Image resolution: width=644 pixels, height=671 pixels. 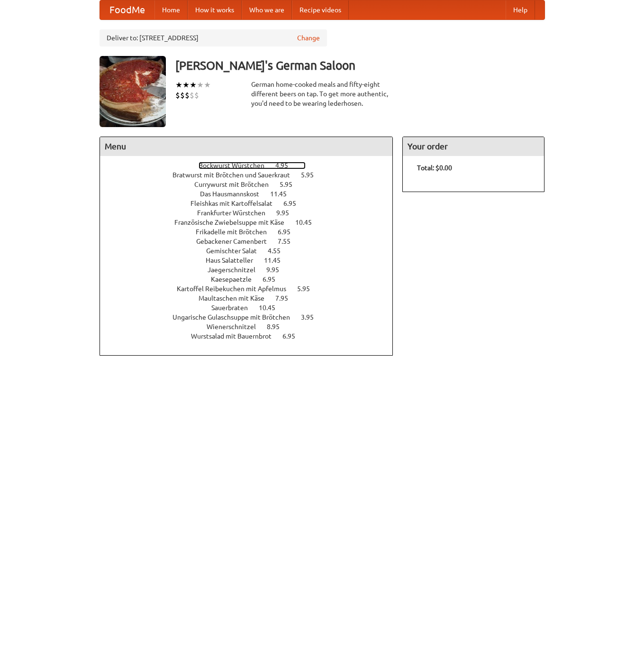 What do you see at coordinates (246, 147) in the screenshot?
I see `h4: Menu` at bounding box center [246, 147].